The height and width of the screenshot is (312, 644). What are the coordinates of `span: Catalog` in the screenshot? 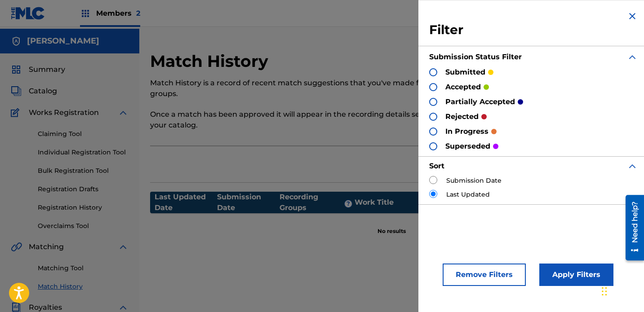 It's located at (42, 91).